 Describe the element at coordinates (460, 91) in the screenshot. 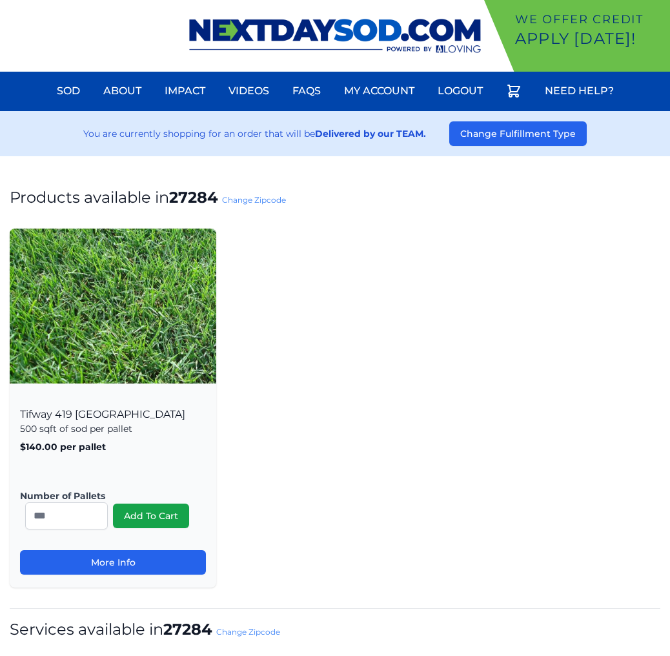

I see `a: Logout` at that location.